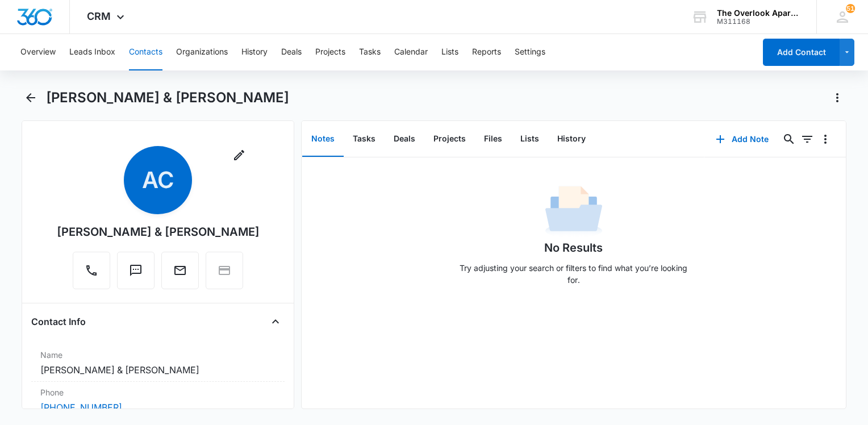 The height and width of the screenshot is (425, 868). Describe the element at coordinates (59, 321) in the screenshot. I see `h4: Contact Info` at that location.